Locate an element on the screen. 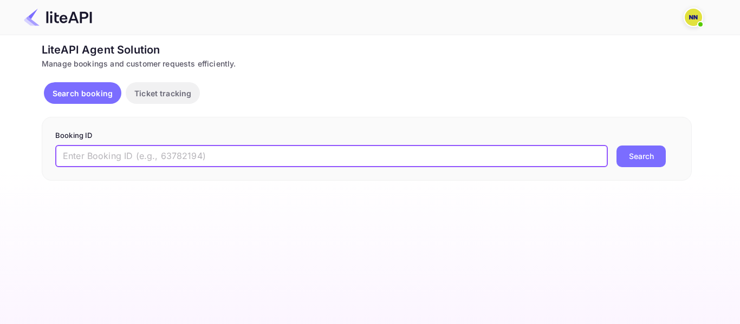  p: Ticket tracking is located at coordinates (162, 93).